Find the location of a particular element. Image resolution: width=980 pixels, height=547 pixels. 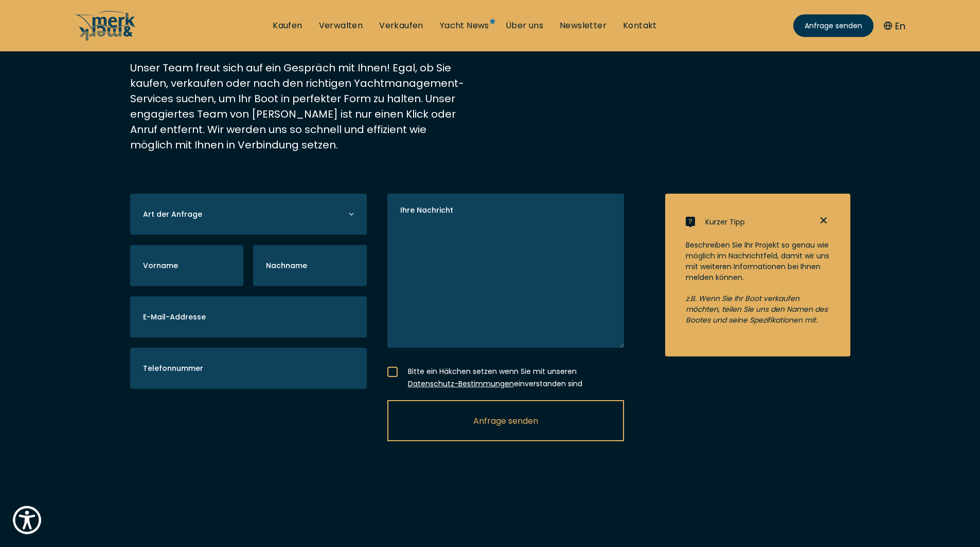

a: Kontakt is located at coordinates (639, 25).